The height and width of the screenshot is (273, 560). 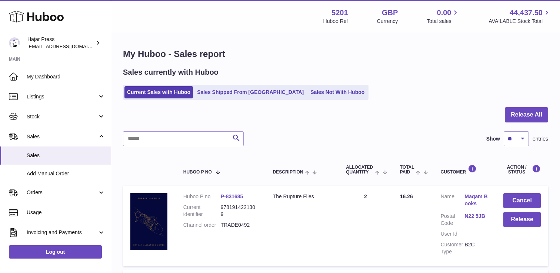 I want to click on span: Invoicing and Payments, so click(x=62, y=232).